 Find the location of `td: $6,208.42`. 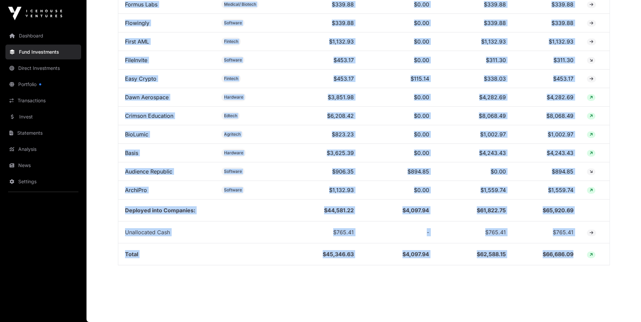

td: $6,208.42 is located at coordinates (320, 116).